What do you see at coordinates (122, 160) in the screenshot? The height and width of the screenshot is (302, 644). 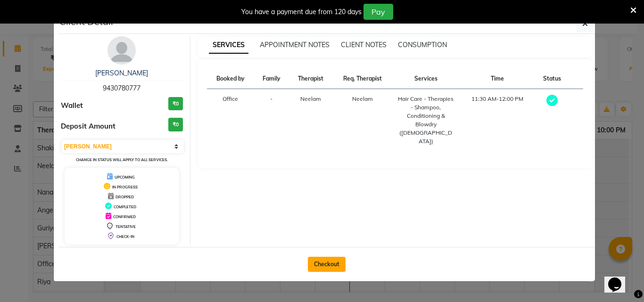 I see `small: Change in status will apply to all services.` at bounding box center [122, 160].